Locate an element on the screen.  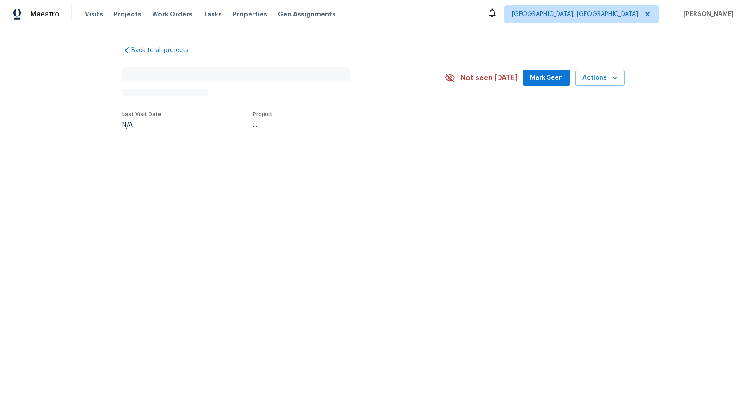
span: Maestro is located at coordinates (45, 14).